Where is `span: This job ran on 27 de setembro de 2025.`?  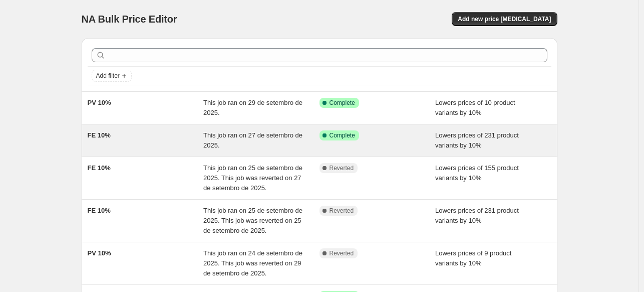
span: This job ran on 27 de setembro de 2025. is located at coordinates (253, 140).